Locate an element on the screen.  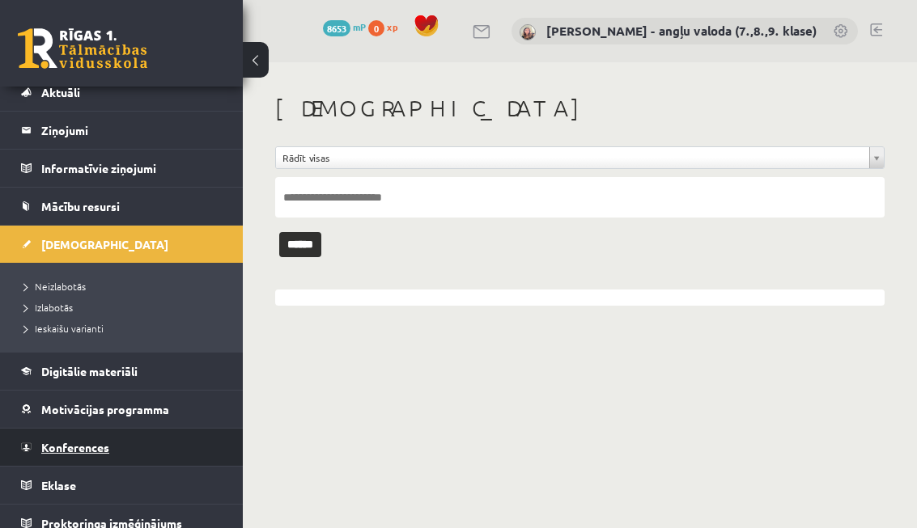
a: Mācību resursi is located at coordinates (121, 206).